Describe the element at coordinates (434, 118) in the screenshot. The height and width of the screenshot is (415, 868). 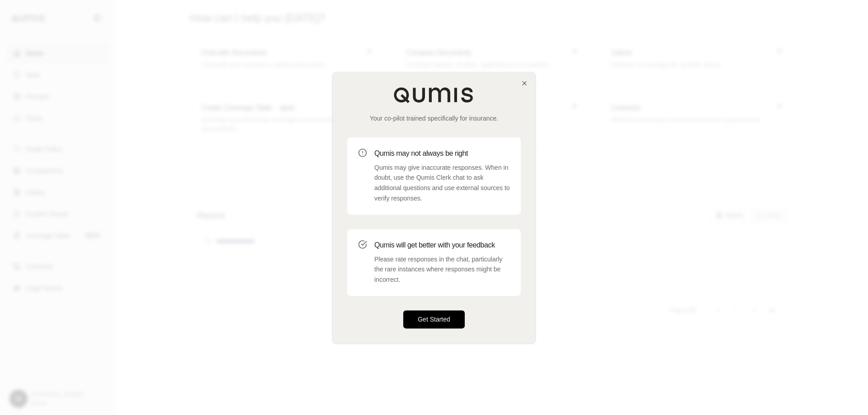
I see `p: Your co-pilot trained specifically for insurance.` at that location.